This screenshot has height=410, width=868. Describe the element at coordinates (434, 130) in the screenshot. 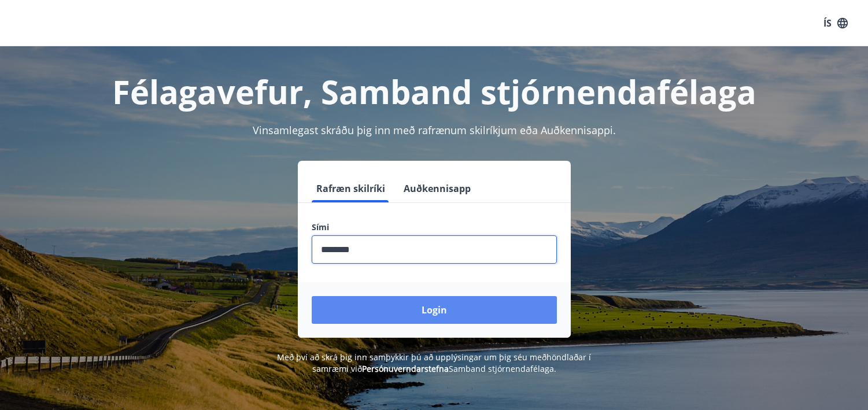

I see `span: Vinsamlegast skráðu þig inn með rafrænum skilríkjum eða Auðkennisappi.` at that location.